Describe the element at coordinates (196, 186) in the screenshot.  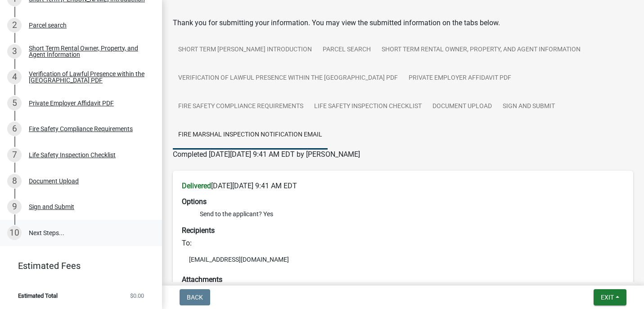
I see `strong: Delivered` at that location.